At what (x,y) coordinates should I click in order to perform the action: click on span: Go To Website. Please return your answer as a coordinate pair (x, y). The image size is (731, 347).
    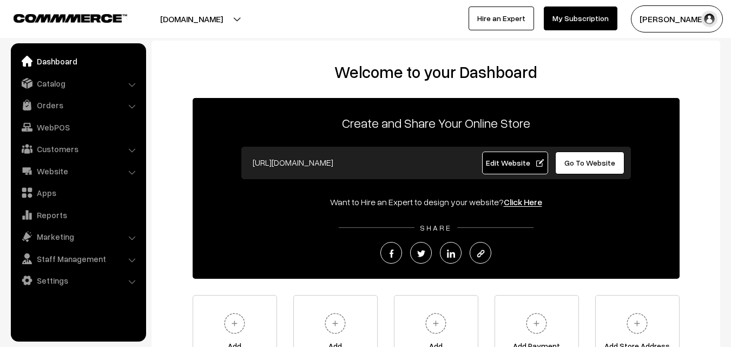
    Looking at the image, I should click on (589, 162).